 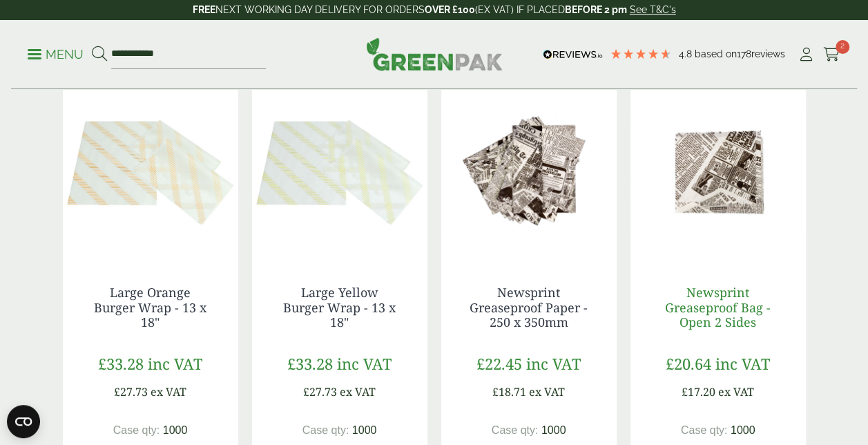 What do you see at coordinates (204, 10) in the screenshot?
I see `strong: FREE` at bounding box center [204, 10].